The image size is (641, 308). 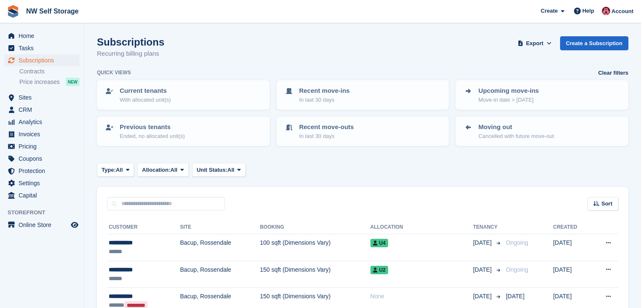 I want to click on span: Price increases, so click(x=40, y=82).